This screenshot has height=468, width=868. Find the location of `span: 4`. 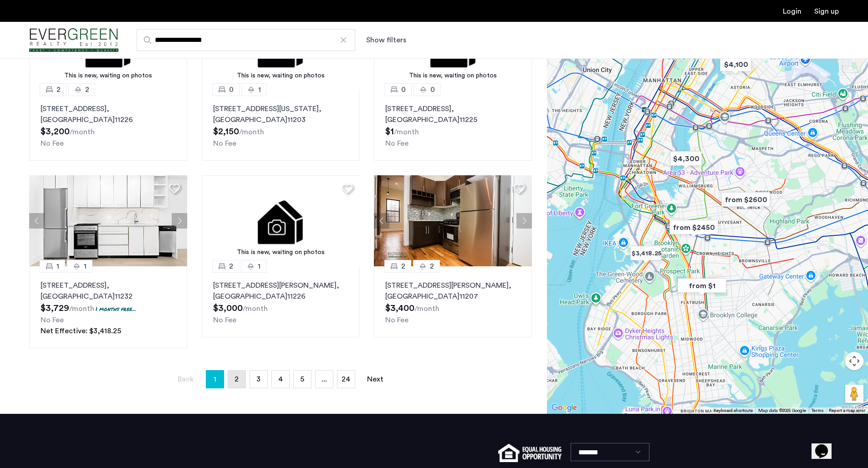

span: 4 is located at coordinates (281, 379).